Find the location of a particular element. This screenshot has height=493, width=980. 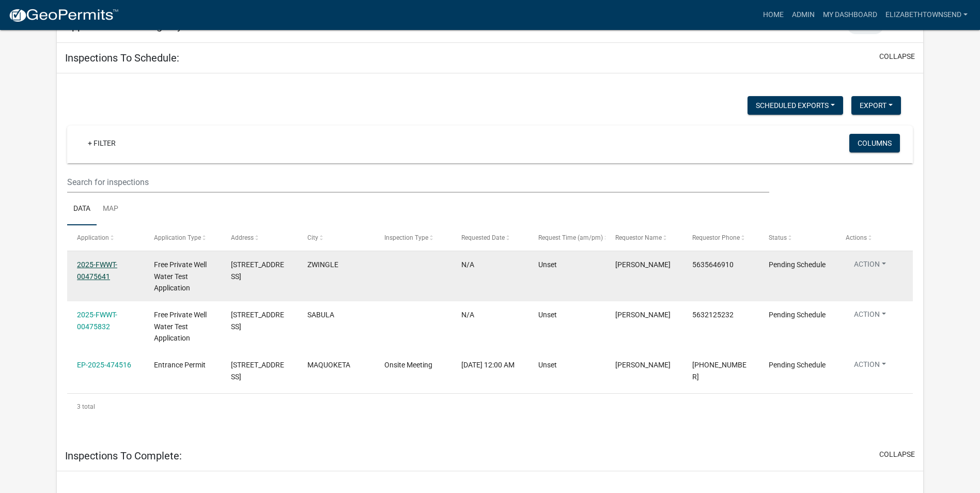

a: 2025-FWWT-00475832 is located at coordinates (97, 320).